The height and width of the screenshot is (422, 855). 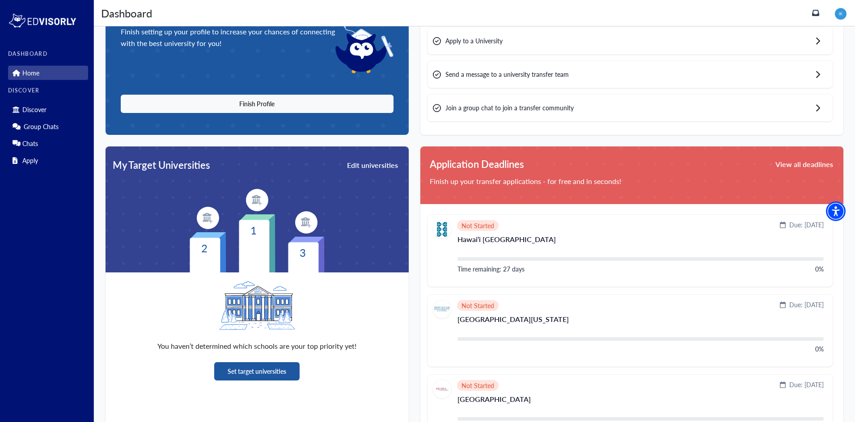 What do you see at coordinates (228, 54) in the screenshot?
I see `span: Finish setting up your profile to increase your chances of connecting with the best university fo...` at bounding box center [228, 54].